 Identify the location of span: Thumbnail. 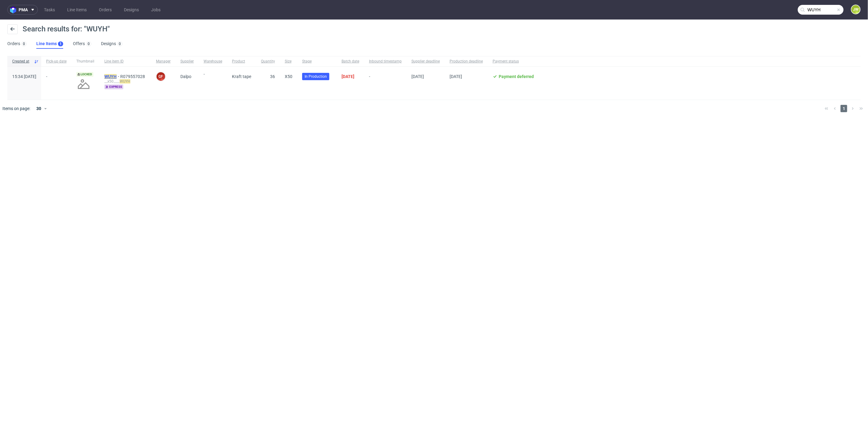
(85, 62).